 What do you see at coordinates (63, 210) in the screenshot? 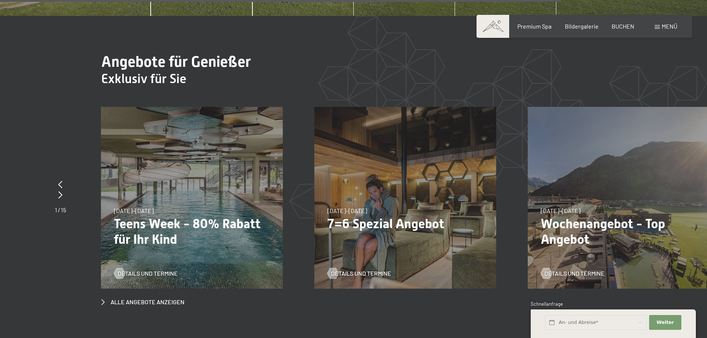
I see `span: 15` at bounding box center [63, 210].